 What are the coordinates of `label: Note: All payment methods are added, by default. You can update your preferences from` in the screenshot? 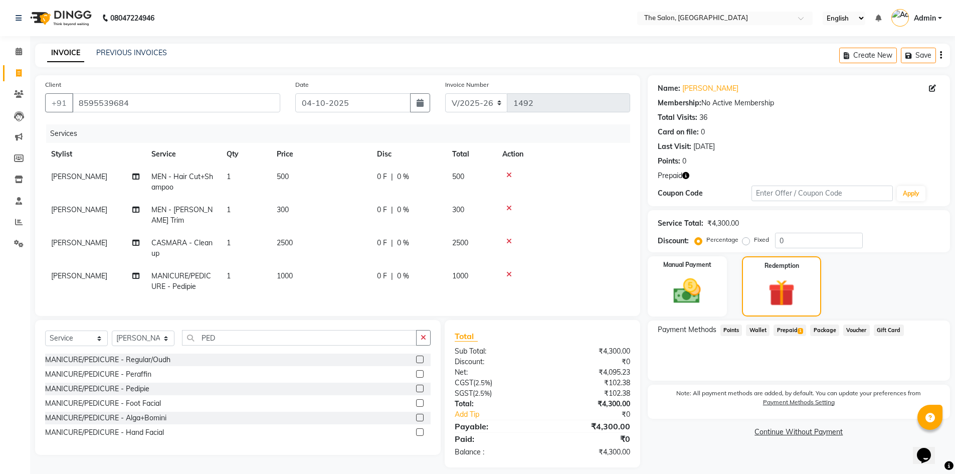 It's located at (798, 399).